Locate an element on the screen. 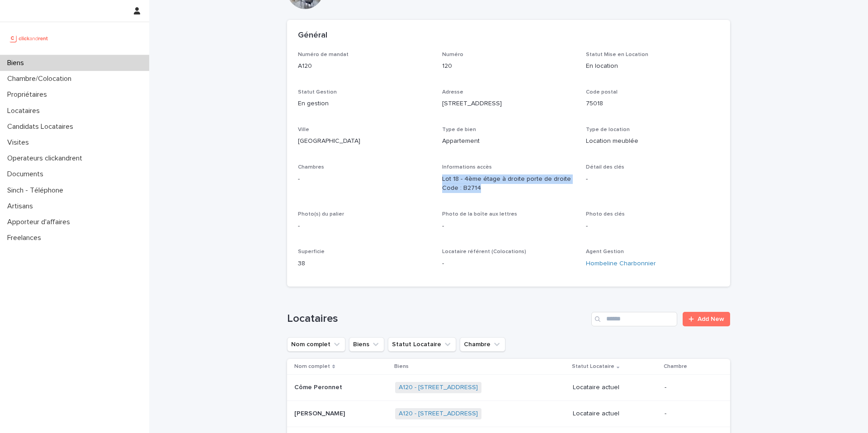 The height and width of the screenshot is (433, 868). span: Détail des clés is located at coordinates (605, 168).